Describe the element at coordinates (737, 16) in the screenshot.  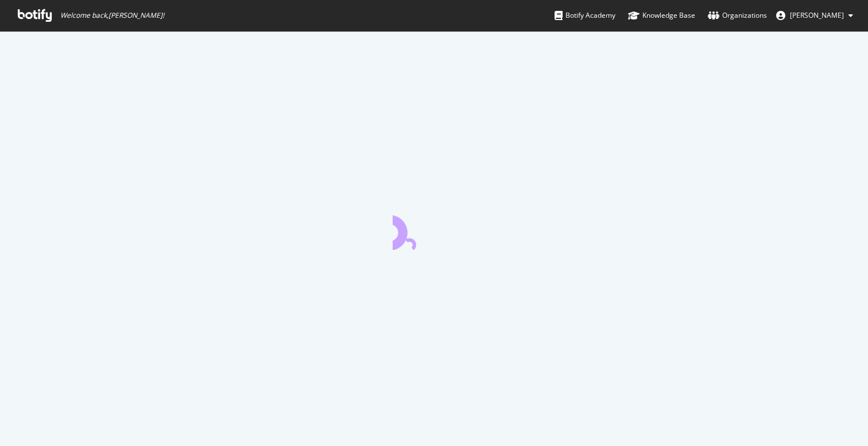
I see `div: Organizations` at that location.